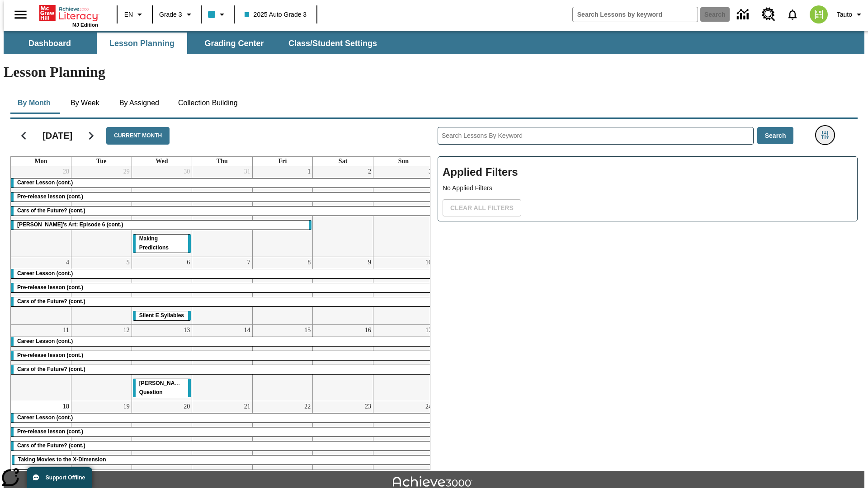  I want to click on button: Class color is light blue. Change class color, so click(217, 14).